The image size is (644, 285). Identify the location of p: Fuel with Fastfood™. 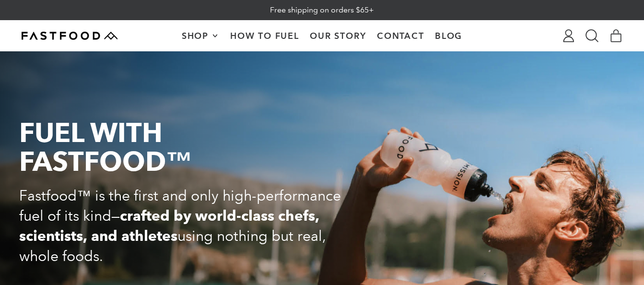
(180, 147).